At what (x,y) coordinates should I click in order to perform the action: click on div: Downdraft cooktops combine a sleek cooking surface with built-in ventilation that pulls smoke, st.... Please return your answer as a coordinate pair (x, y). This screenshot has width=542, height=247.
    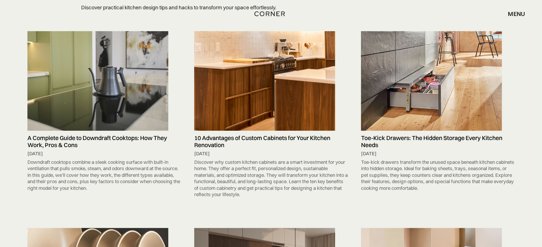
    Looking at the image, I should click on (104, 175).